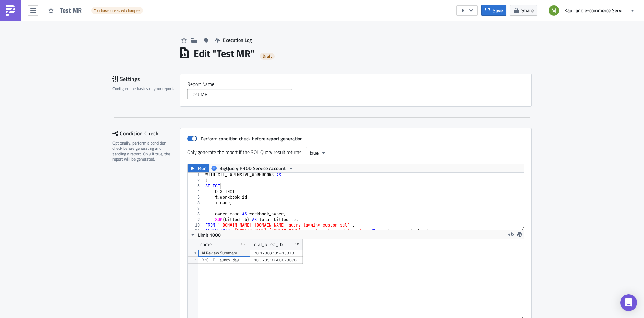 The width and height of the screenshot is (644, 318). What do you see at coordinates (527, 10) in the screenshot?
I see `span: Share` at bounding box center [527, 10].